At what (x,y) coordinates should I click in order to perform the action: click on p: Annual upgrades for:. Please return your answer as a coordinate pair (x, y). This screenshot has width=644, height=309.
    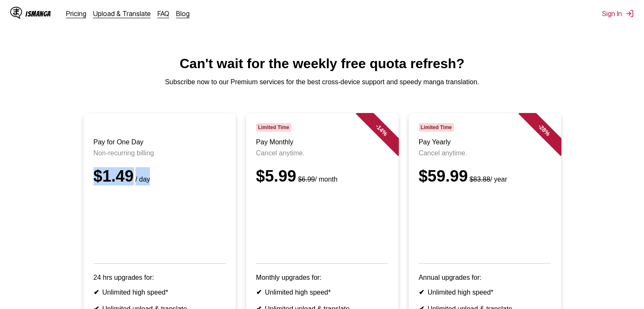
    Looking at the image, I should click on (485, 277).